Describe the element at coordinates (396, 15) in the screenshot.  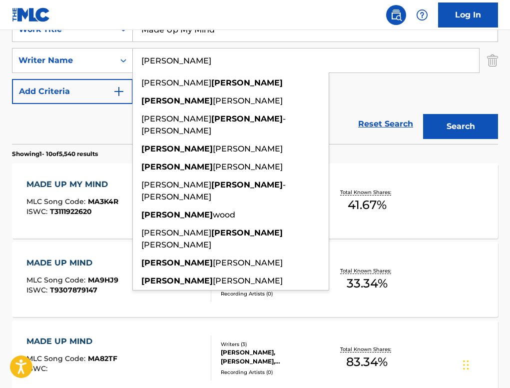
I see `a: Public Search` at that location.